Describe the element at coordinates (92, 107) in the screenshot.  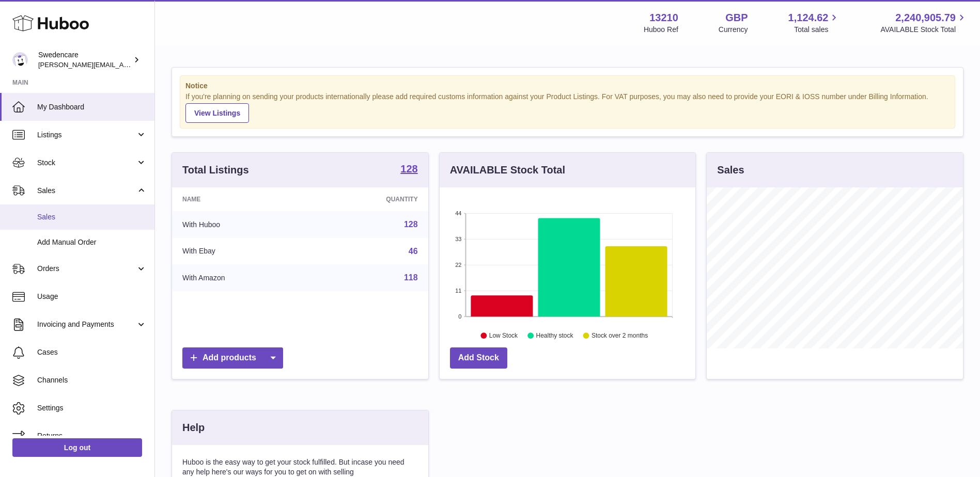
I see `span: My Dashboard` at that location.